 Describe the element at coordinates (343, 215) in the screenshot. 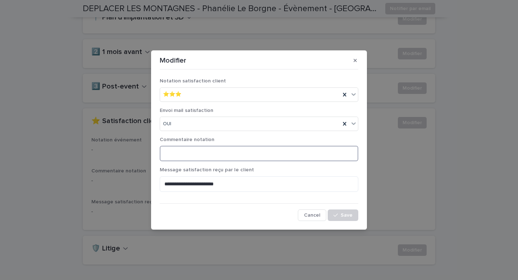

I see `button: Save` at that location.